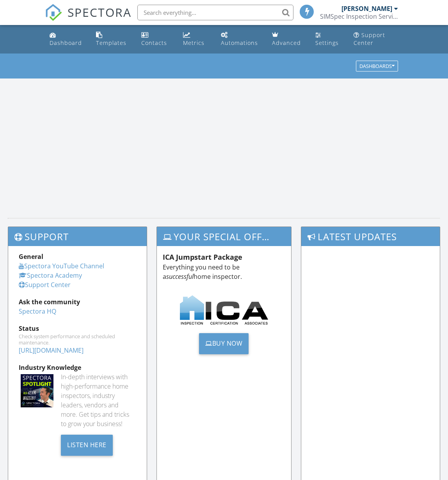 The image size is (448, 480). I want to click on div: Dashboard, so click(66, 43).